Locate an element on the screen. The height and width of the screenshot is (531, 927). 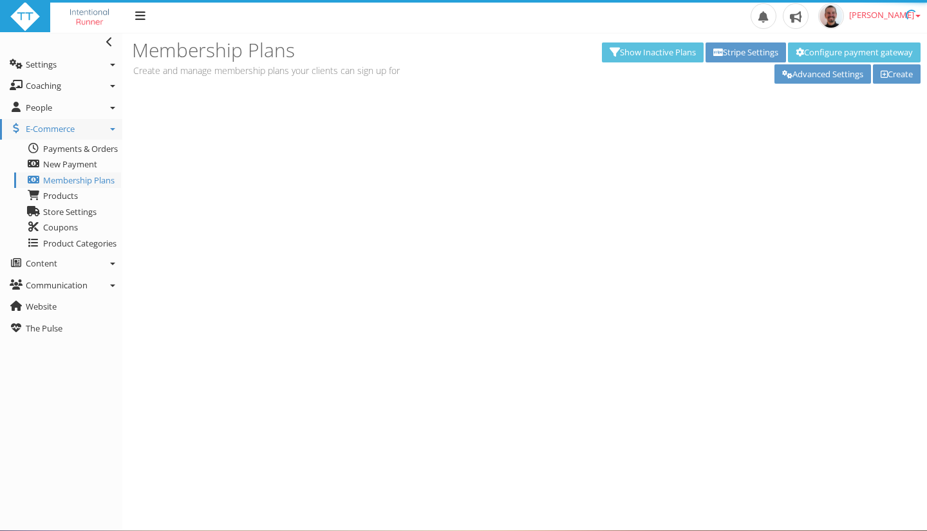
a: Store Settings is located at coordinates (68, 212).